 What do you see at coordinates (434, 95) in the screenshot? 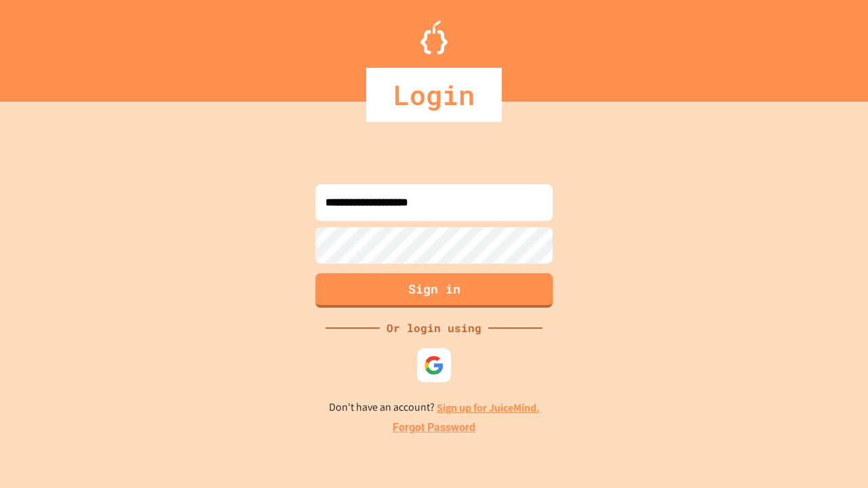
I see `div: Login` at bounding box center [434, 95].